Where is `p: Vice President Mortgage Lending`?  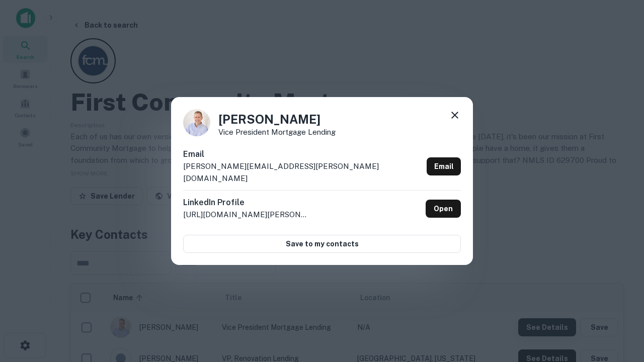
p: Vice President Mortgage Lending is located at coordinates (277, 131).